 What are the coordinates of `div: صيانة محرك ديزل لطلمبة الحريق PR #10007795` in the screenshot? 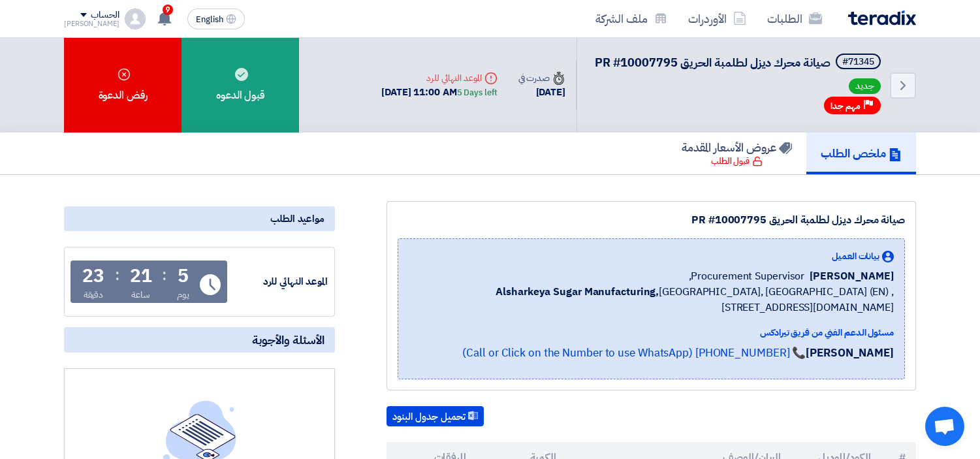 It's located at (651, 220).